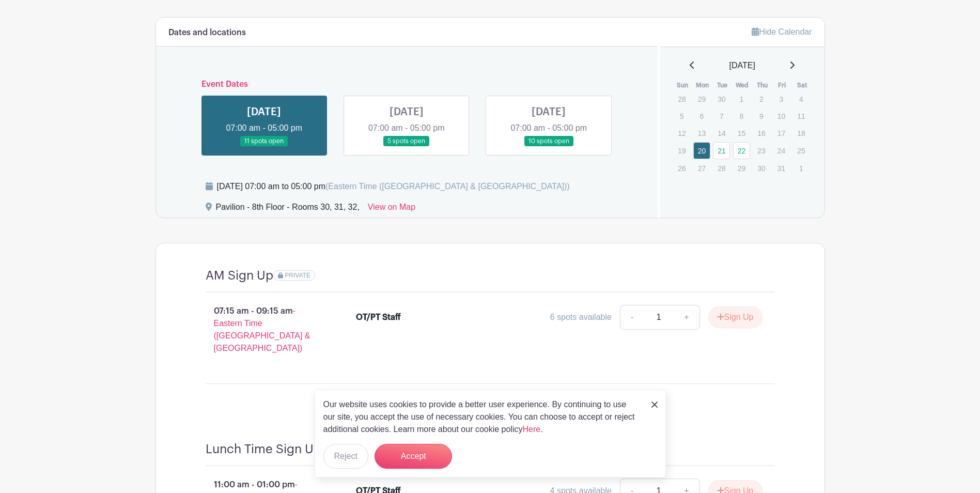  Describe the element at coordinates (802, 86) in the screenshot. I see `th: Sat` at that location.